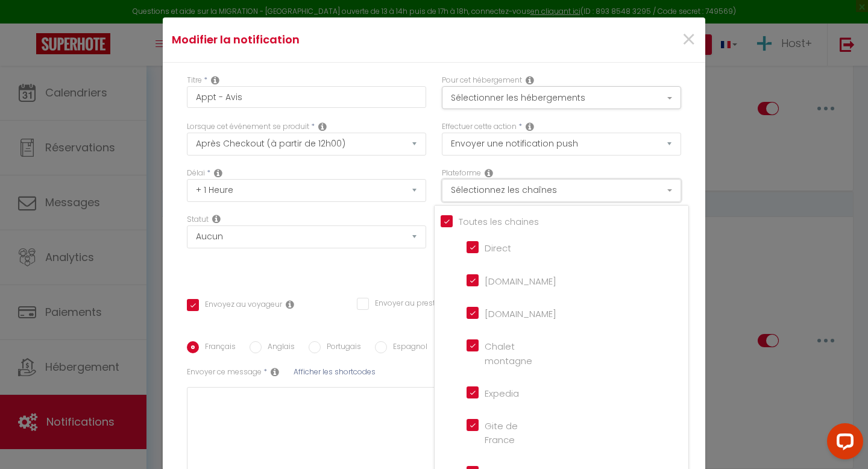 This screenshot has width=868, height=469. Describe the element at coordinates (341, 348) in the screenshot. I see `label: Portugais` at that location.